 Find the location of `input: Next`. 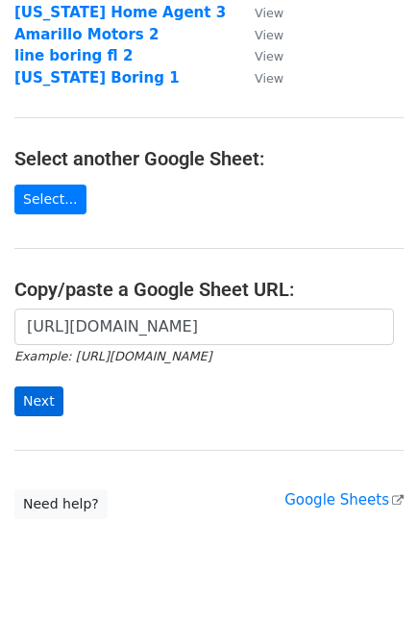

input: Next is located at coordinates (38, 401).